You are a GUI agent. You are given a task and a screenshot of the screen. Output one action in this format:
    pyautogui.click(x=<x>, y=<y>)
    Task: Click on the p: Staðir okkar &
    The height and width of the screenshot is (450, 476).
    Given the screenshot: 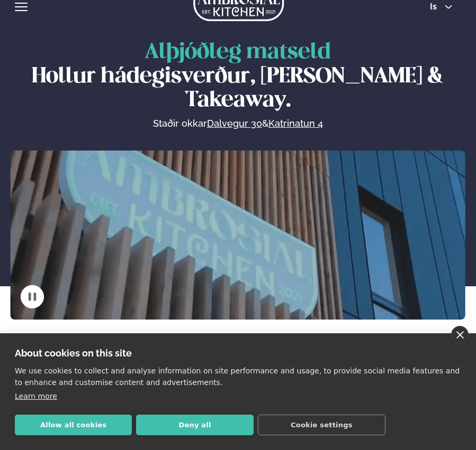 What is the action you would take?
    pyautogui.click(x=237, y=123)
    